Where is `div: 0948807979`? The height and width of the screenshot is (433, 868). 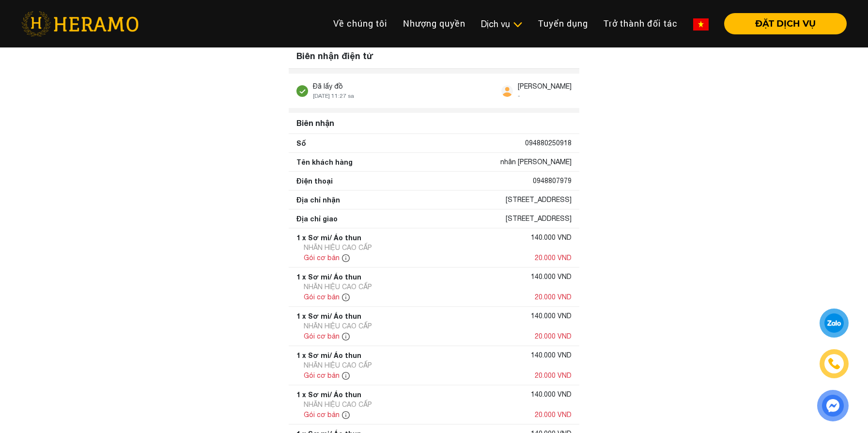 div: 0948807979 is located at coordinates (552, 181).